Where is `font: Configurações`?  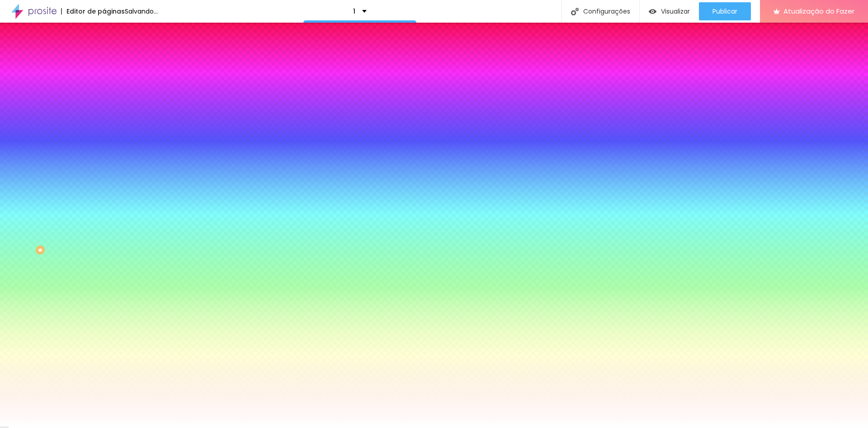 font: Configurações is located at coordinates (606, 11).